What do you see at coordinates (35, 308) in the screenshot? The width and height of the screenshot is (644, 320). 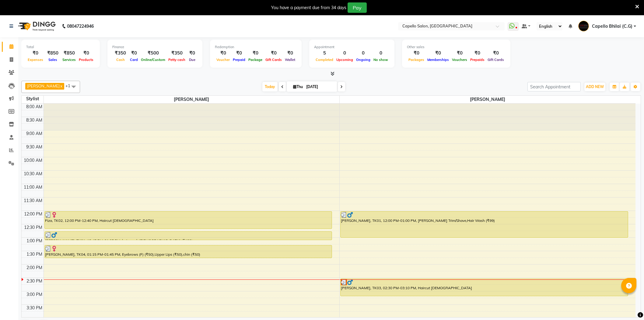 I see `div: 3:30 PM` at bounding box center [35, 308].